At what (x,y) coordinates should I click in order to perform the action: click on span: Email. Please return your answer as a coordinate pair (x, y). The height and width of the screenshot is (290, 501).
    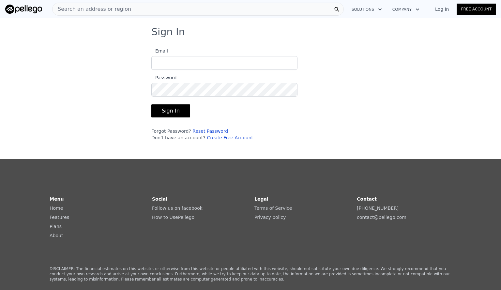
    Looking at the image, I should click on (160, 51).